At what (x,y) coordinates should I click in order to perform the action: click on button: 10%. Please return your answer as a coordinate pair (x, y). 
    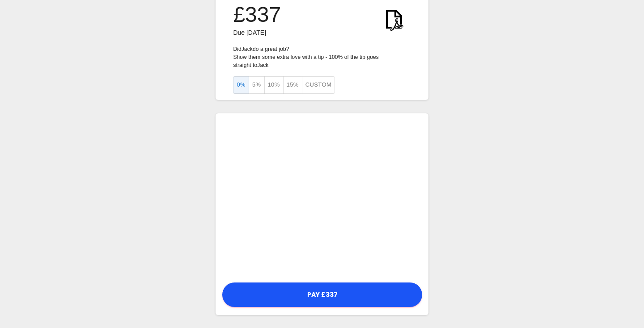
    Looking at the image, I should click on (273, 85).